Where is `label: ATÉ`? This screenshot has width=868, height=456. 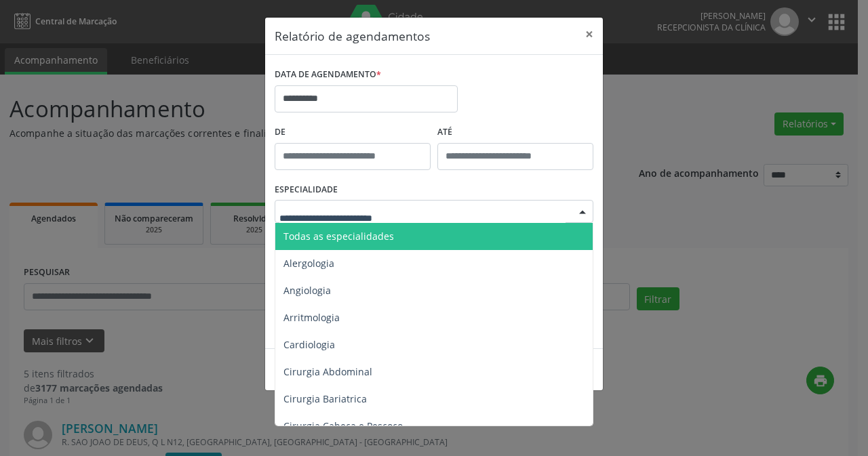 label: ATÉ is located at coordinates (515, 133).